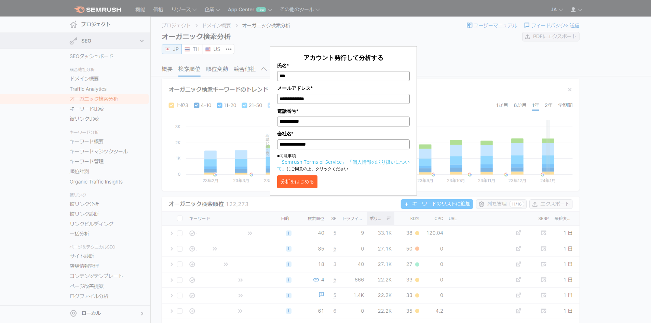  Describe the element at coordinates (343, 165) in the screenshot. I see `a: 「個人情報の取り扱いについて」` at that location.